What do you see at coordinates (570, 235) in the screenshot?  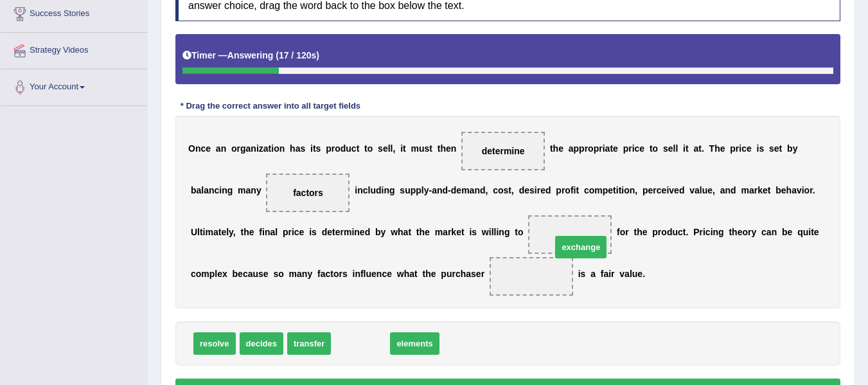 I see `span: Drop target` at bounding box center [570, 235].